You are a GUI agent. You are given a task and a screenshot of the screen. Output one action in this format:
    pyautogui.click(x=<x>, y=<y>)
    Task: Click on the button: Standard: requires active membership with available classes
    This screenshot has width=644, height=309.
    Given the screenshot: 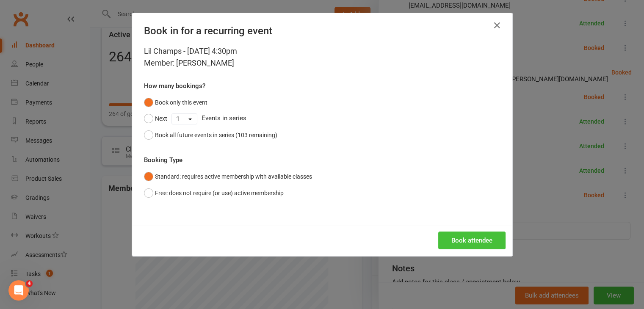 What is the action you would take?
    pyautogui.click(x=228, y=177)
    